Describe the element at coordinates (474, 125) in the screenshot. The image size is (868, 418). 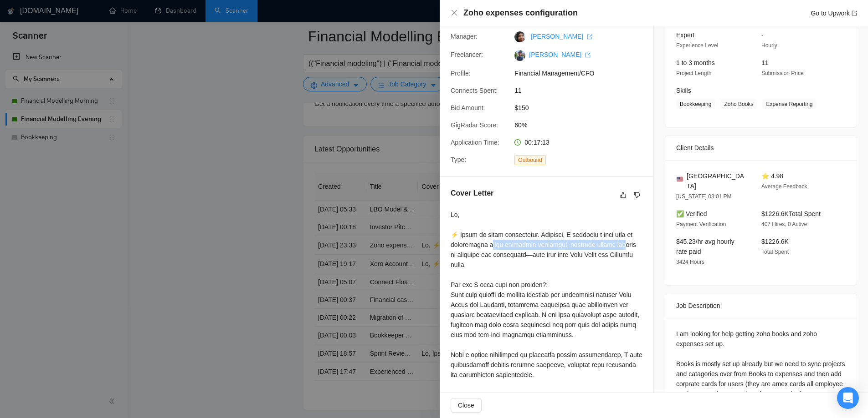
I see `span: GigRadar Score:` at that location.